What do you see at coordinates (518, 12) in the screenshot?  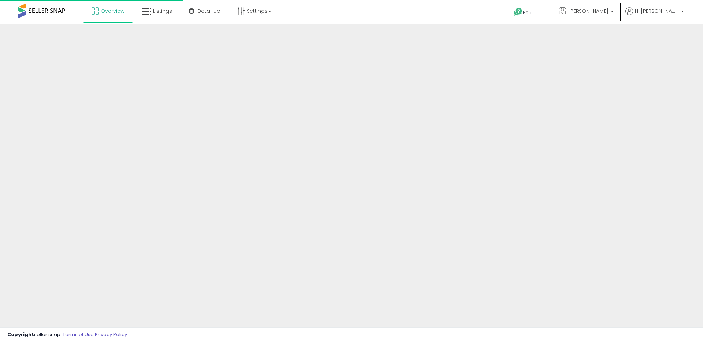 I see `i: Get Help` at bounding box center [518, 12].